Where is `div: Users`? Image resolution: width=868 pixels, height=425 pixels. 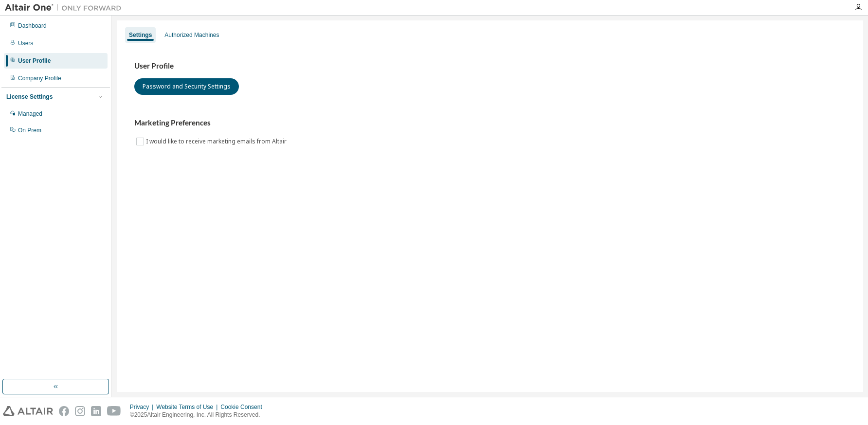 div: Users is located at coordinates (25, 43).